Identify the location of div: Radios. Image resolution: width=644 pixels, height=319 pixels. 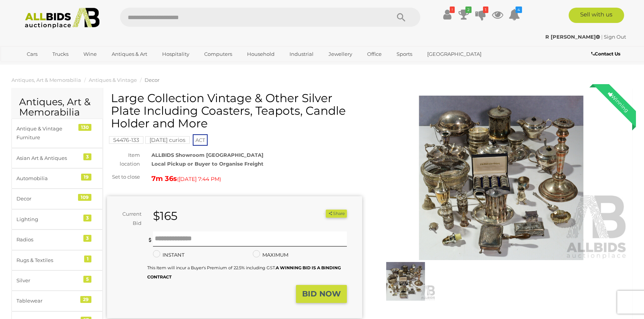
(48, 240).